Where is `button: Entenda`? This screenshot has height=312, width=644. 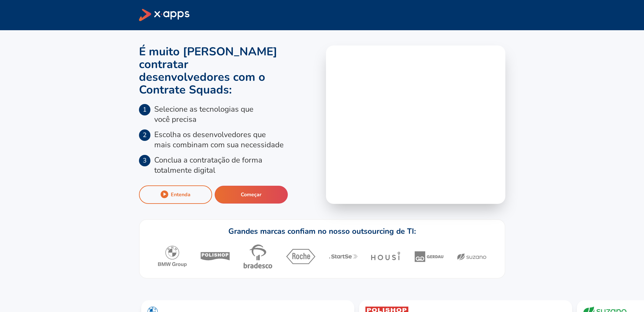
button: Entenda is located at coordinates (176, 195).